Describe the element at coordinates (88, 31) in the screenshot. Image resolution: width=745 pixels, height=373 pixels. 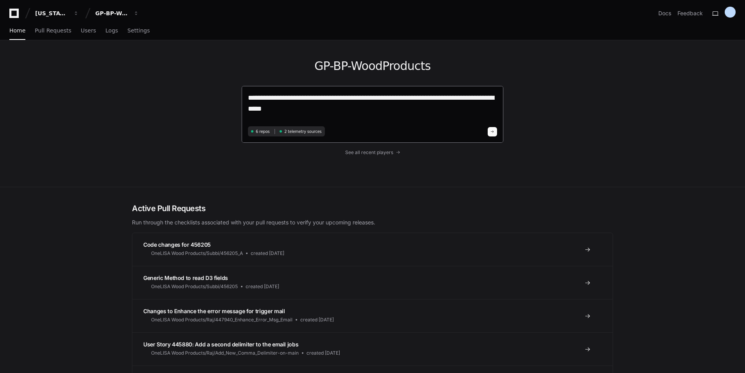
I see `a: Users` at that location.